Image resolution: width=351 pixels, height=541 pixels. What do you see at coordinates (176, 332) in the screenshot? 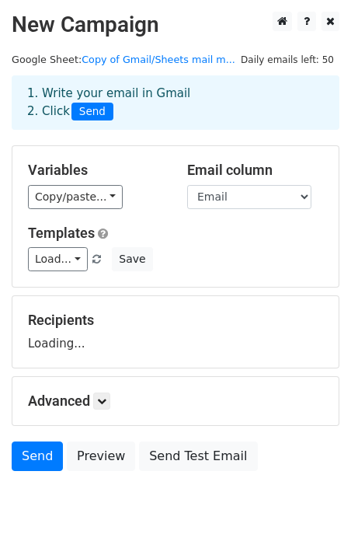
I see `div: Loading...` at bounding box center [176, 332].